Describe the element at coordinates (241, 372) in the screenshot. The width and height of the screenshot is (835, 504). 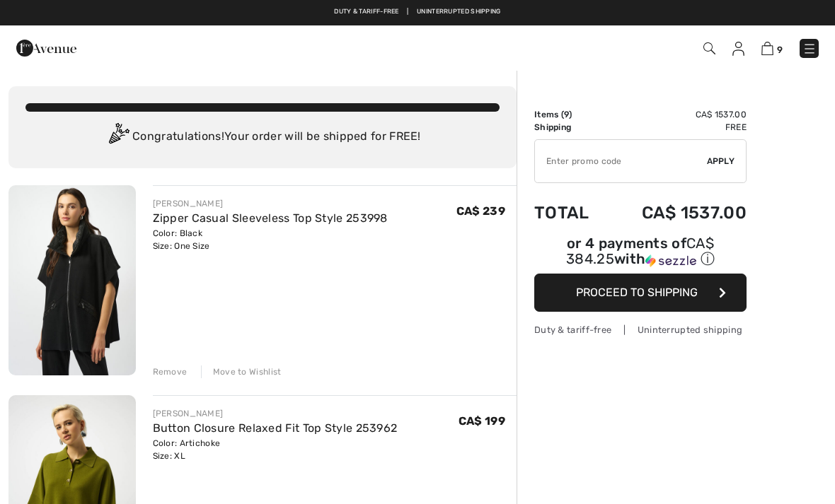
I see `div: Move to Wishlist` at that location.